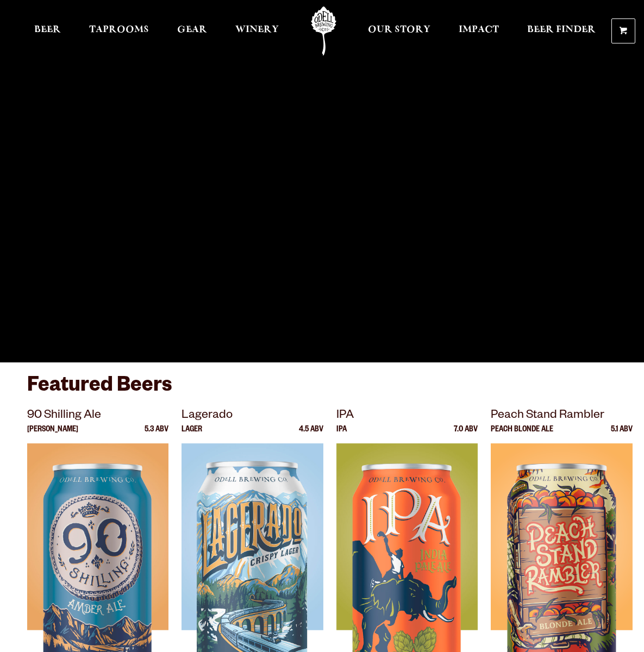  Describe the element at coordinates (47, 31) in the screenshot. I see `a: Beer` at that location.